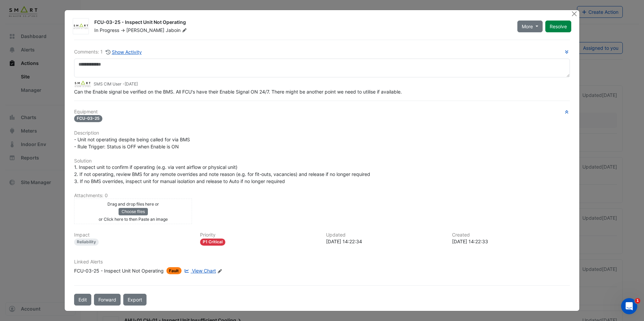 The image size is (644, 321). What do you see at coordinates (133, 211) in the screenshot?
I see `button: Choose files` at bounding box center [133, 211].